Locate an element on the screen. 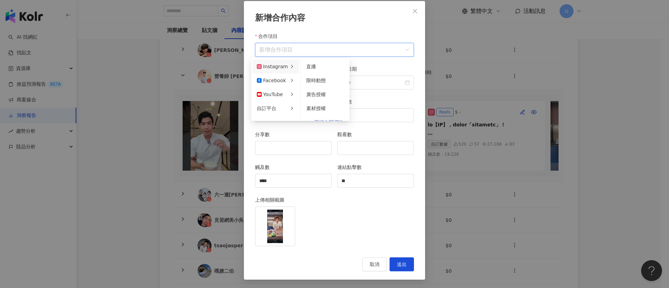 This screenshot has height=288, width=669. button: 新增自訂欄位 is located at coordinates (325, 122).